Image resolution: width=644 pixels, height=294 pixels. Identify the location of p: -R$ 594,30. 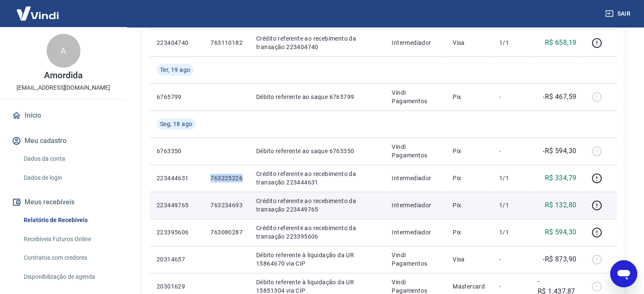
(559, 151).